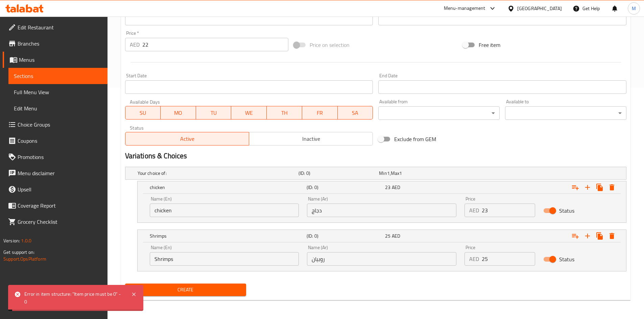  I want to click on a: Choice Groups, so click(55, 124).